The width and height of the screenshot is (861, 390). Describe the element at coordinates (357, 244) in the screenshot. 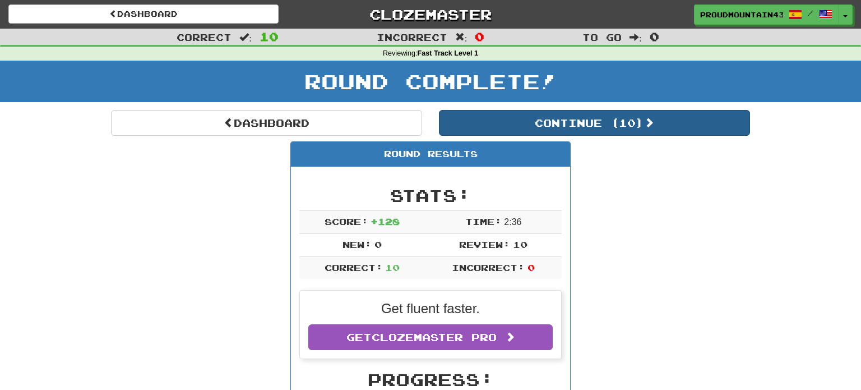

I see `span: New:` at that location.